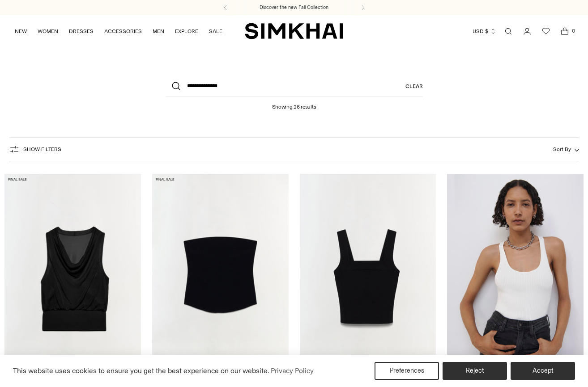 The height and width of the screenshot is (387, 588). What do you see at coordinates (216, 31) in the screenshot?
I see `a: SALE` at bounding box center [216, 31].